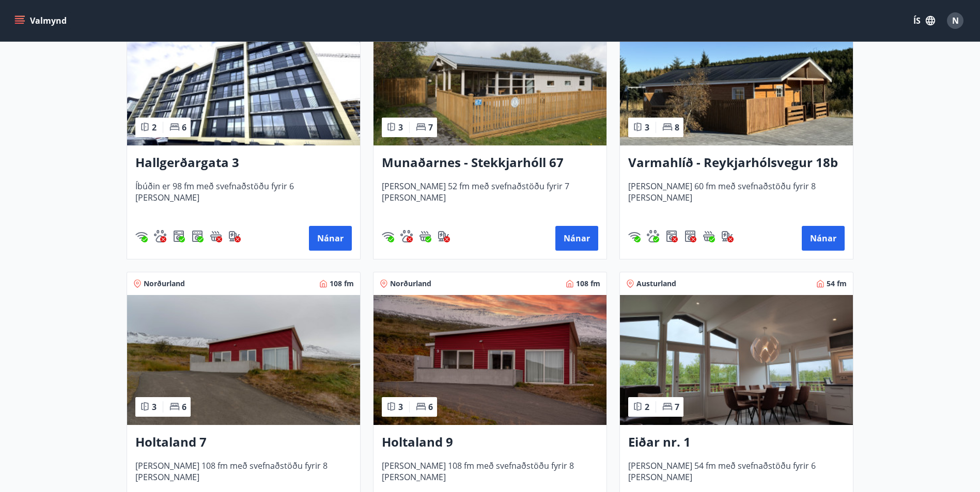 The image size is (980, 492). What do you see at coordinates (243, 163) in the screenshot?
I see `h3: Hallgerðargata 3` at bounding box center [243, 163].